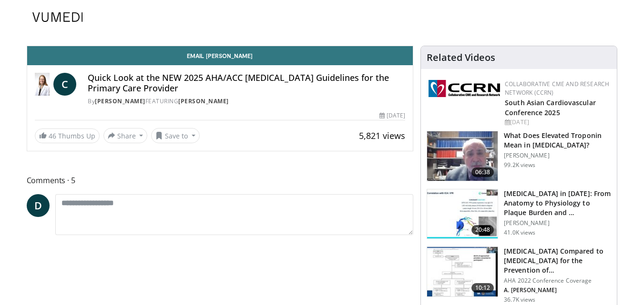 This screenshot has height=305, width=644. Describe the element at coordinates (58, 17) in the screenshot. I see `img: VuMedi Logo` at that location.